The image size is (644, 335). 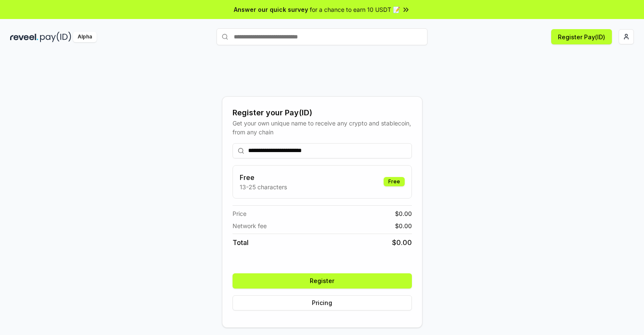 What do you see at coordinates (322, 303) in the screenshot?
I see `button: Pricing` at bounding box center [322, 303].